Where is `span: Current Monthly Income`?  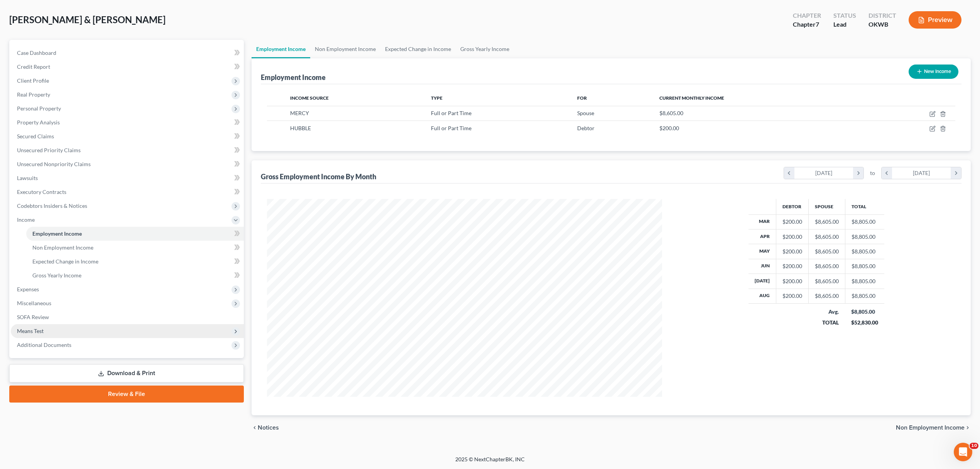
span: Current Monthly Income is located at coordinates (692, 97).